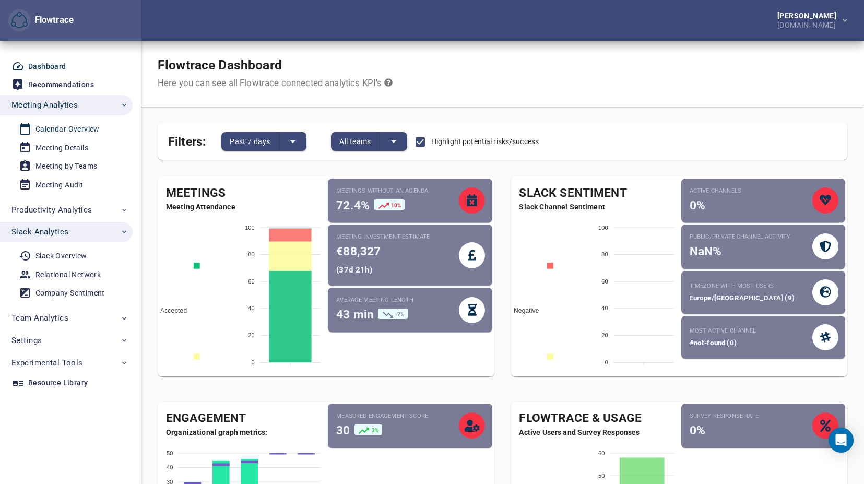 The image size is (864, 484). Describe the element at coordinates (751, 331) in the screenshot. I see `small: Most active channel` at that location.